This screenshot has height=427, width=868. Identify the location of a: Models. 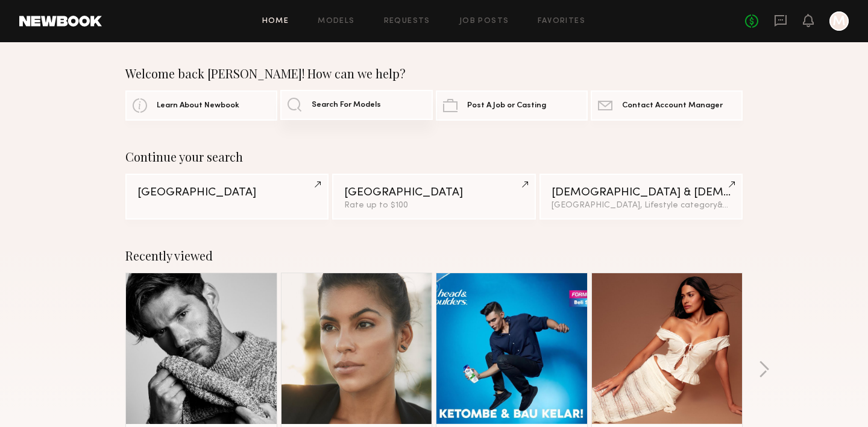
(335, 21).